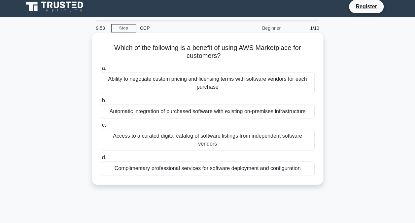 This screenshot has height=223, width=415. I want to click on span: d., so click(104, 157).